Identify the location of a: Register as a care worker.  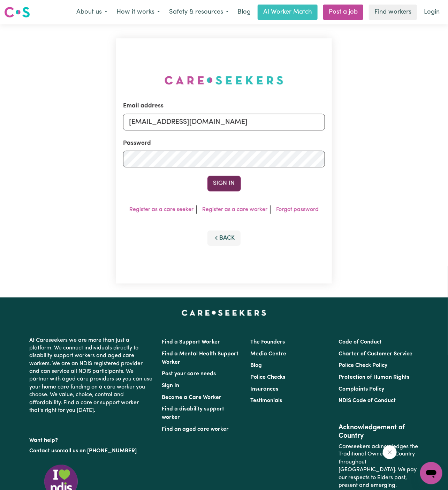
(235, 210).